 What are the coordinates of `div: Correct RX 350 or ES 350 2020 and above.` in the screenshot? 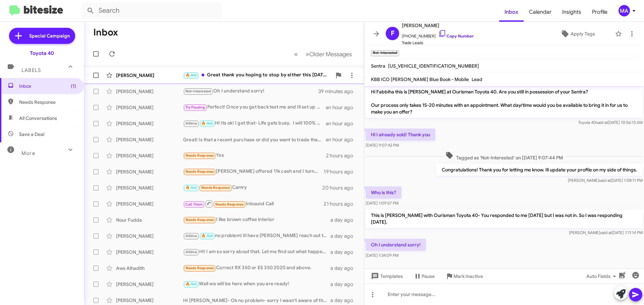 It's located at (256, 268).